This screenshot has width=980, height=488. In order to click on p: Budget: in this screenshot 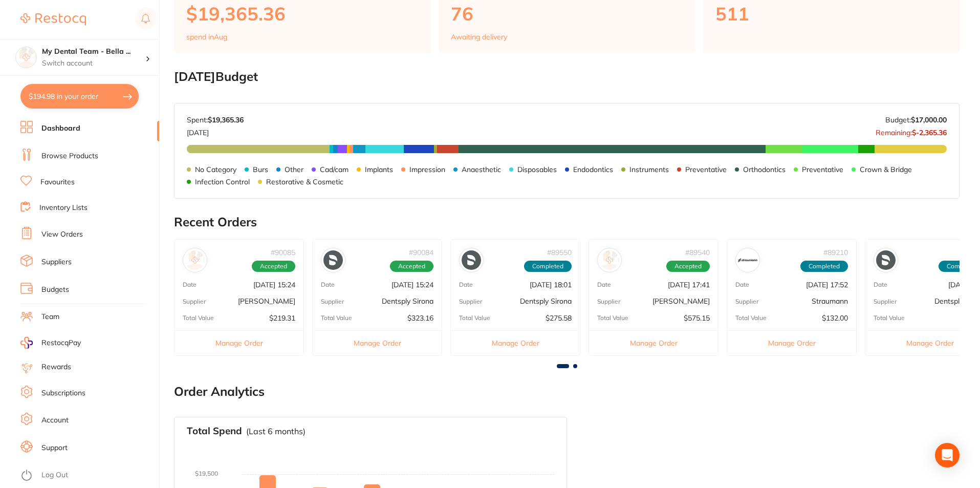, I will do `click(916, 120)`.